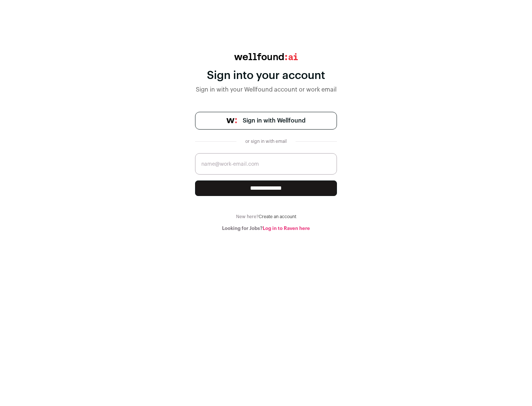 The image size is (532, 406). Describe the element at coordinates (266, 121) in the screenshot. I see `a: Sign in with Wellfound` at that location.